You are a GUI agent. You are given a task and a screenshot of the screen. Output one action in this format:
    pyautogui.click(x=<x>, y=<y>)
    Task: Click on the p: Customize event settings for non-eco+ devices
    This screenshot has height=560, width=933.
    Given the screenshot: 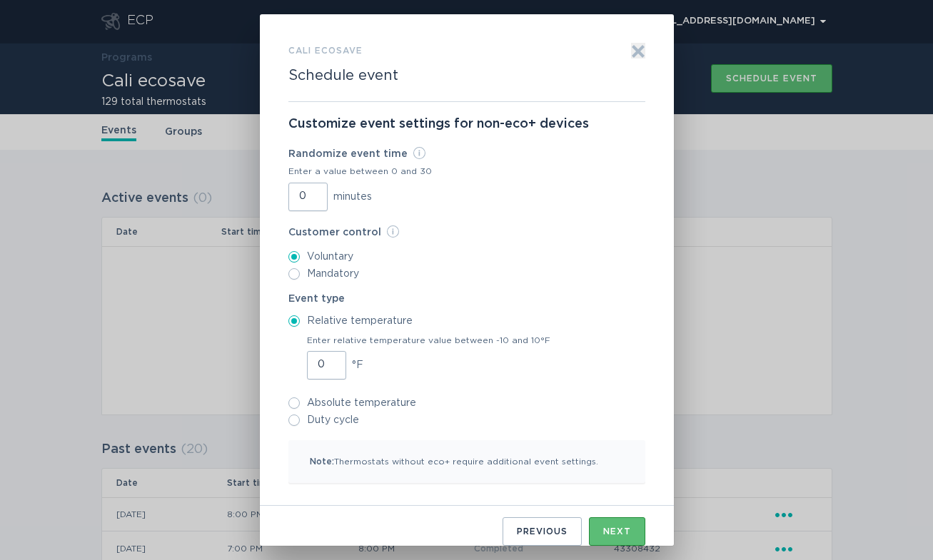 What is the action you would take?
    pyautogui.click(x=467, y=124)
    